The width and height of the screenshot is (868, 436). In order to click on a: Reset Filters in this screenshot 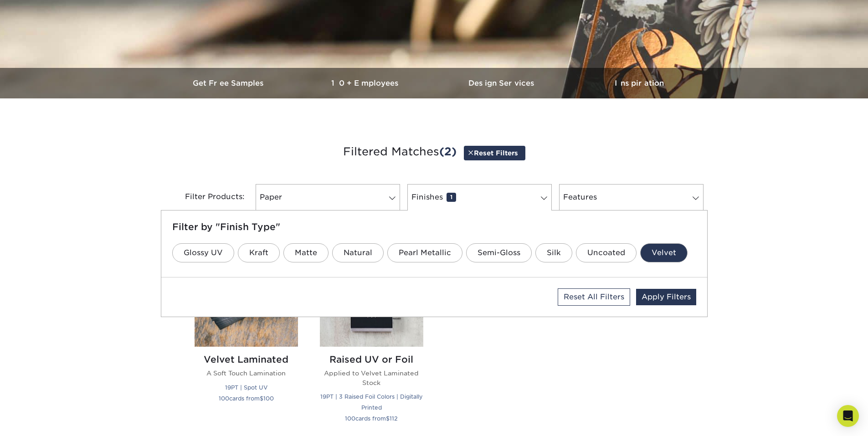, I will do `click(495, 153)`.